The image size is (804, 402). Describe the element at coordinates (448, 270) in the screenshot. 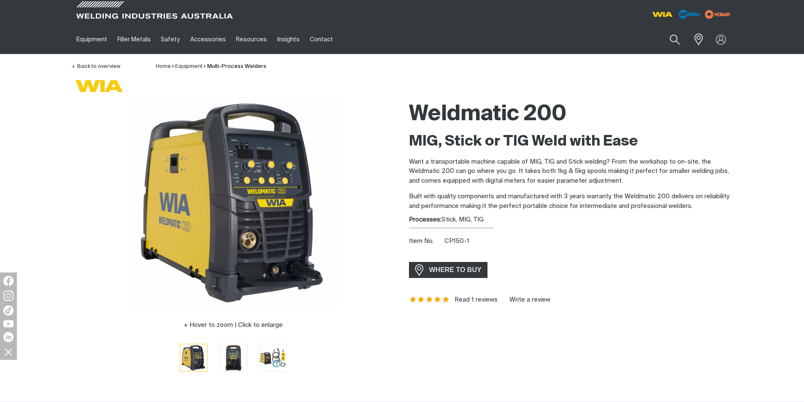

I see `a: WHERE TO BUY` at that location.